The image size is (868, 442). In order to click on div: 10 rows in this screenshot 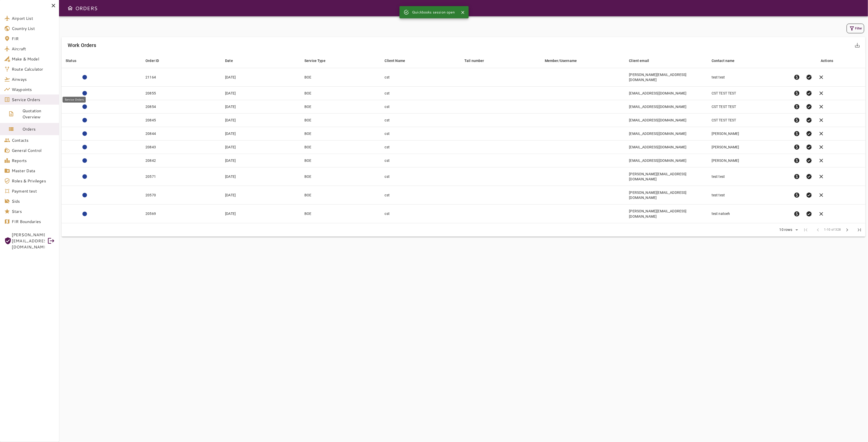, I will do `click(785, 229)`.